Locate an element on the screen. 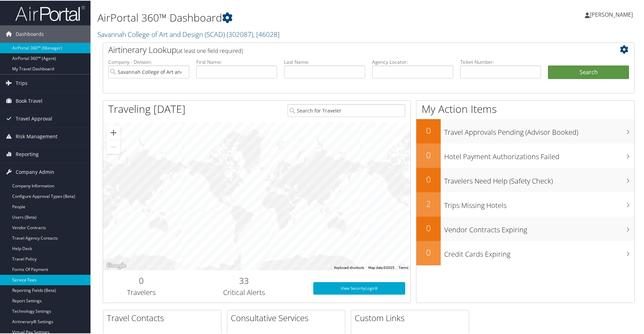  label: Company - Division: is located at coordinates (149, 61).